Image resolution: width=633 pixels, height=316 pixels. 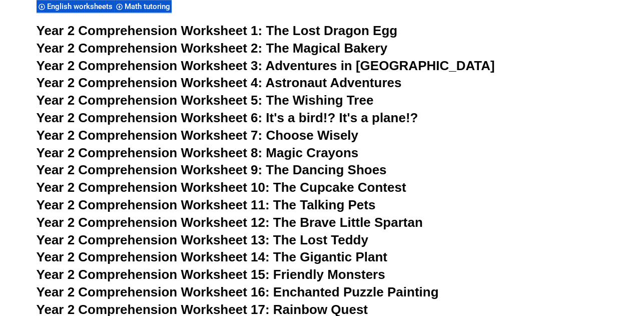 I want to click on a: Year 2 Comprehension Worksheet 12: The Brave Little Spartan, so click(x=230, y=222).